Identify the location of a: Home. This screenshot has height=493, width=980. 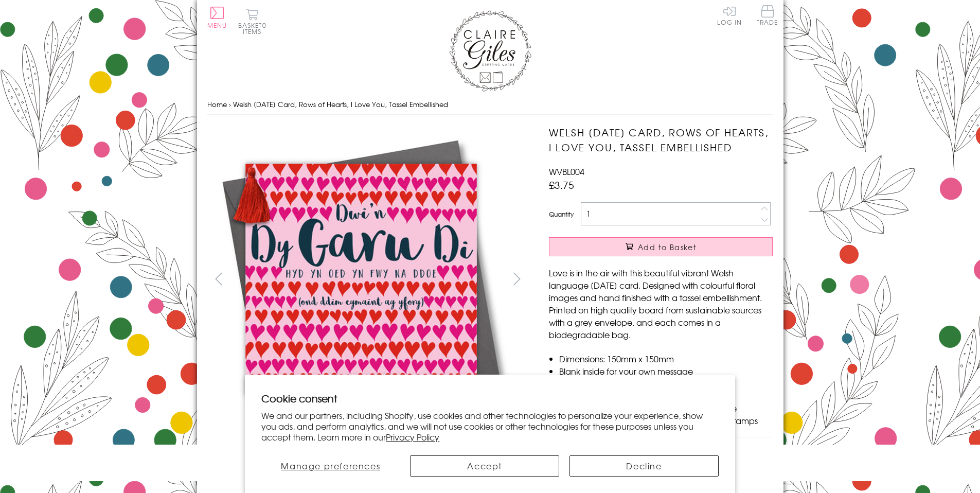
(217, 104).